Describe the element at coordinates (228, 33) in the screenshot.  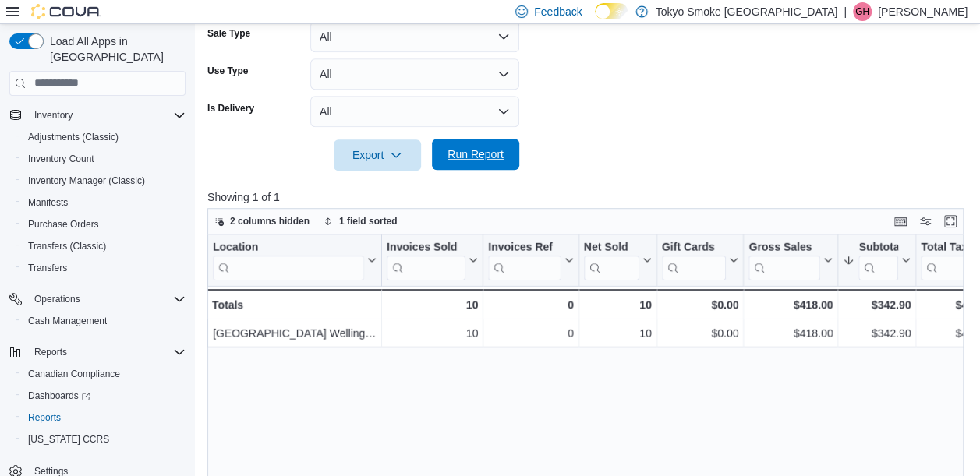
I see `label: Sale Type` at that location.